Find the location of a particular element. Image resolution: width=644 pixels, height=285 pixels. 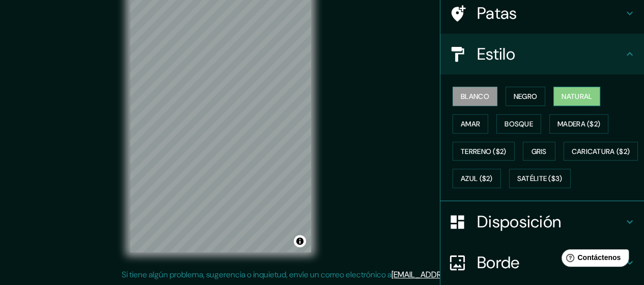

font: Madera ($2) is located at coordinates (579, 124).